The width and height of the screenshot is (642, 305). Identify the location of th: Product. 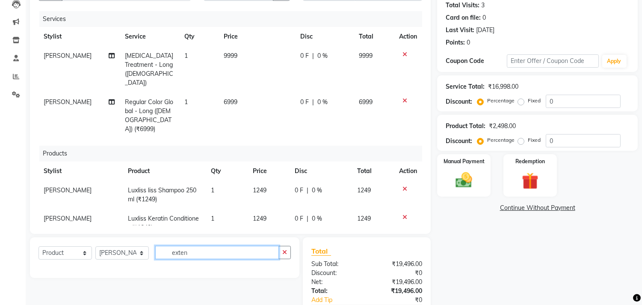
(164, 171).